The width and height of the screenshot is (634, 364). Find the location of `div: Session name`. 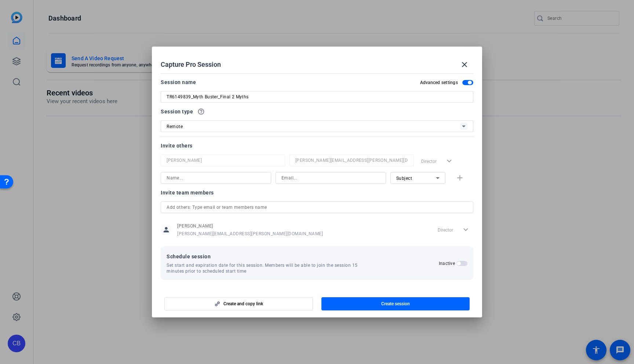

div: Session name is located at coordinates (179, 82).